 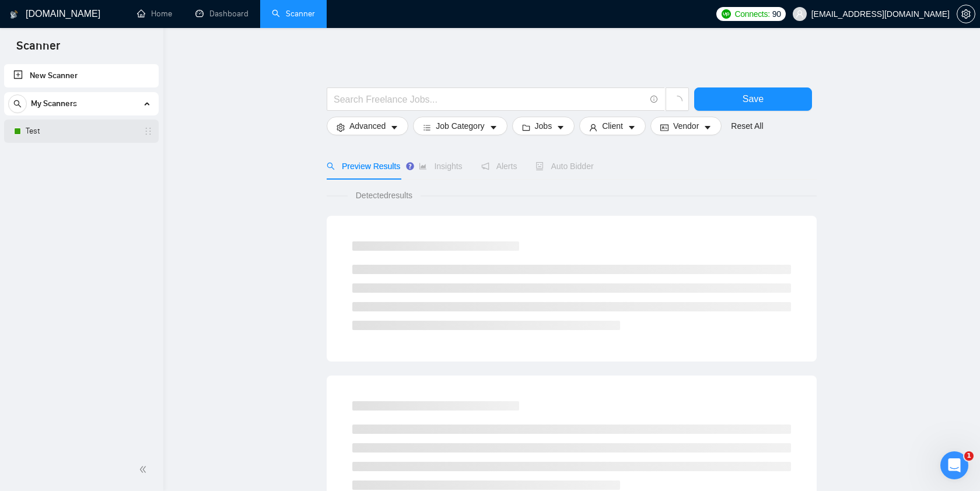 I want to click on span: Scanner, so click(x=38, y=50).